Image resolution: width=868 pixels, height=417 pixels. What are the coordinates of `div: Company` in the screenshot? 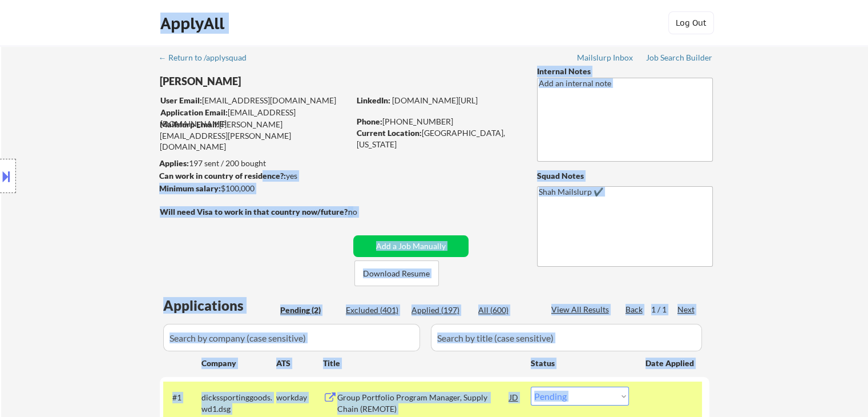 It's located at (239, 363).